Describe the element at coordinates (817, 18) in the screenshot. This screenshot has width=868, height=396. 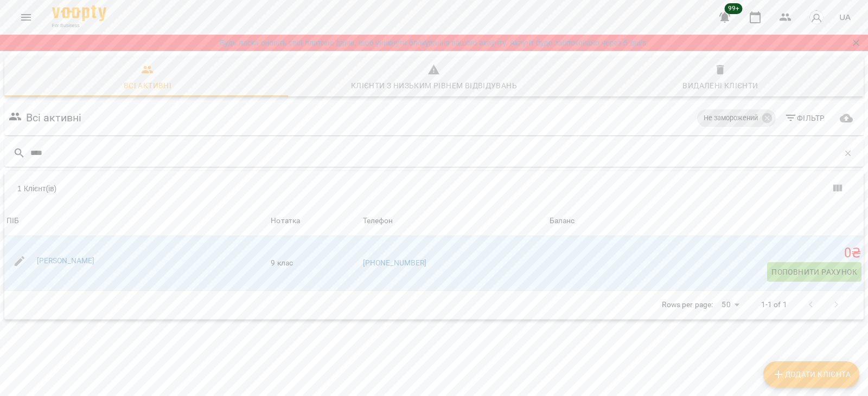
I see `img: avatar_s.png` at that location.